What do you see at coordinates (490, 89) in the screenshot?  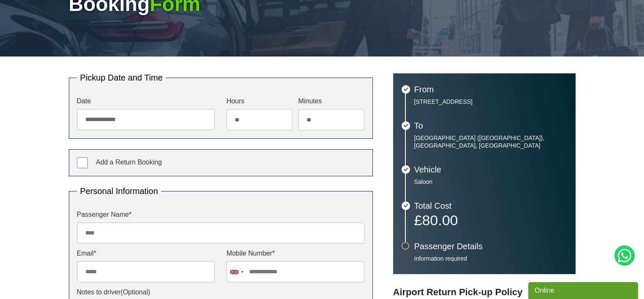 I see `h3: From` at bounding box center [490, 89].